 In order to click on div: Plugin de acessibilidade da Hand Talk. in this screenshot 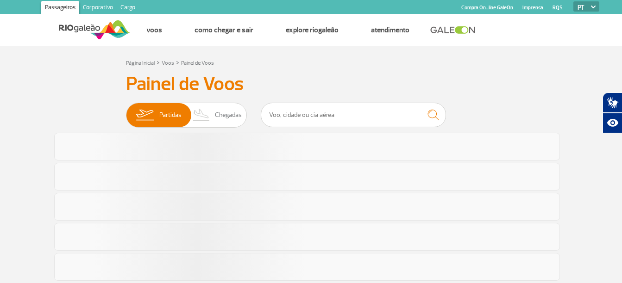, I will do `click(612, 113)`.